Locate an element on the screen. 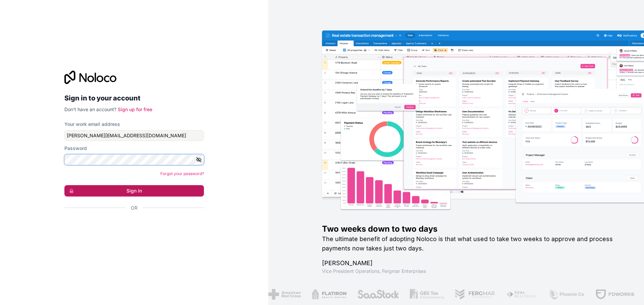 The height and width of the screenshot is (305, 644). img: /assets/fdworks-Bi04fVtw.png is located at coordinates (614, 295).